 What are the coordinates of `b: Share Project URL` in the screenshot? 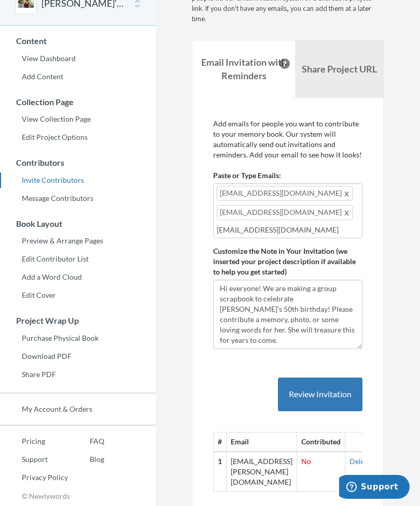 It's located at (339, 69).